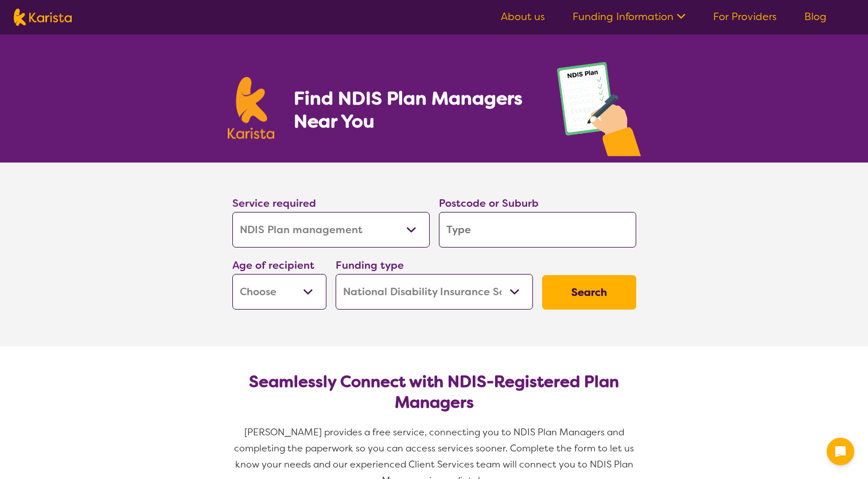 This screenshot has width=868, height=479. I want to click on label: Postcode or Suburb, so click(489, 204).